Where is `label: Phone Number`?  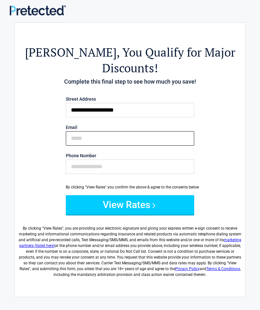
label: Phone Number is located at coordinates (130, 155).